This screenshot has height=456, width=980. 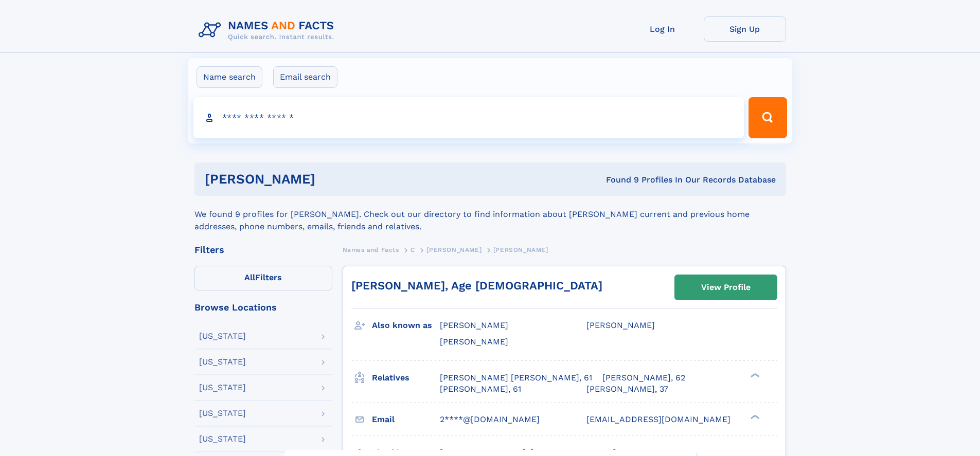 I want to click on div: Browse Locations, so click(x=263, y=308).